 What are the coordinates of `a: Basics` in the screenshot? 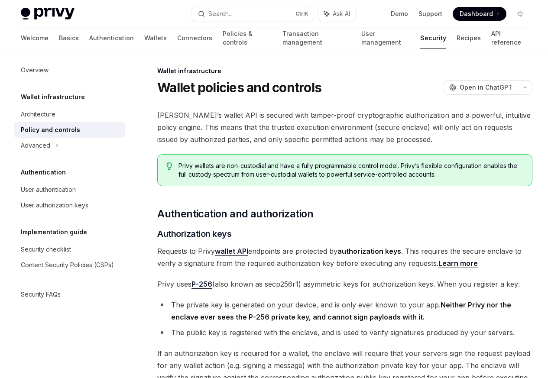 It's located at (69, 38).